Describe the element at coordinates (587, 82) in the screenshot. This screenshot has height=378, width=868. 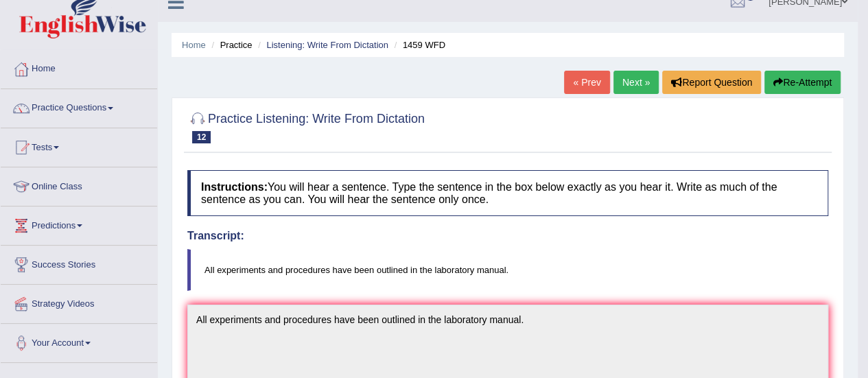
I see `a: « Prev` at that location.